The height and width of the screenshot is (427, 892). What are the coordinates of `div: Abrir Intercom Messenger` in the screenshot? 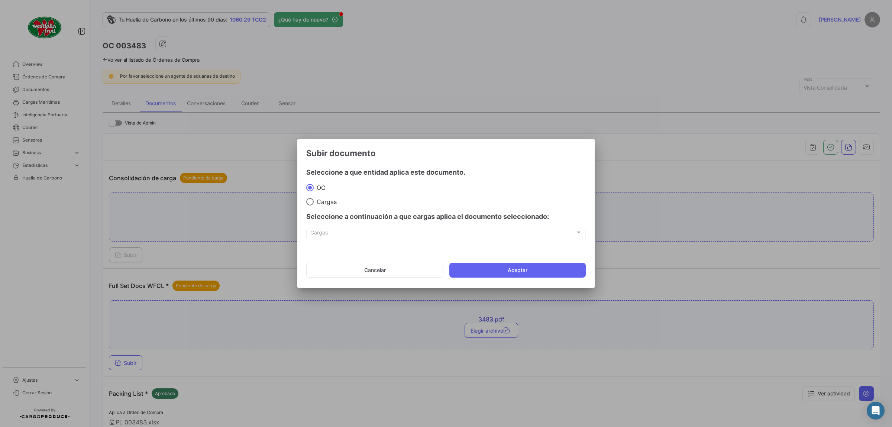 It's located at (876, 411).